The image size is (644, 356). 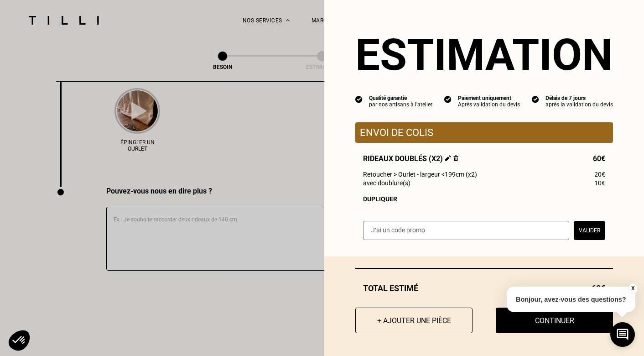 What do you see at coordinates (456, 158) in the screenshot?
I see `img: Supprimer` at bounding box center [456, 158].